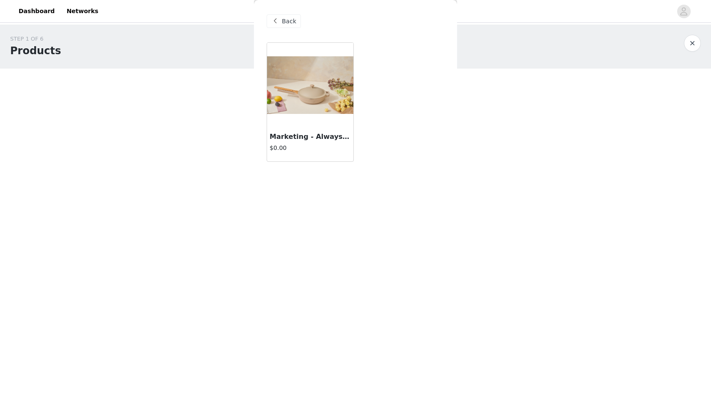 This screenshot has width=711, height=393. Describe the element at coordinates (683, 11) in the screenshot. I see `div: avatar` at that location.